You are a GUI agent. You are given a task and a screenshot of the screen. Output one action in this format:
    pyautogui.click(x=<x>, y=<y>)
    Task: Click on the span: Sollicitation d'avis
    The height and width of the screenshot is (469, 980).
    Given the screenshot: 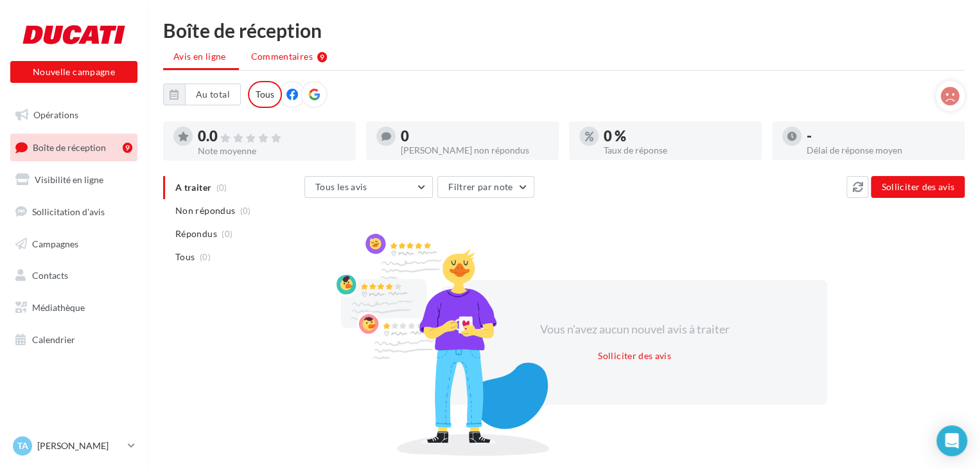 What is the action you would take?
    pyautogui.click(x=69, y=211)
    